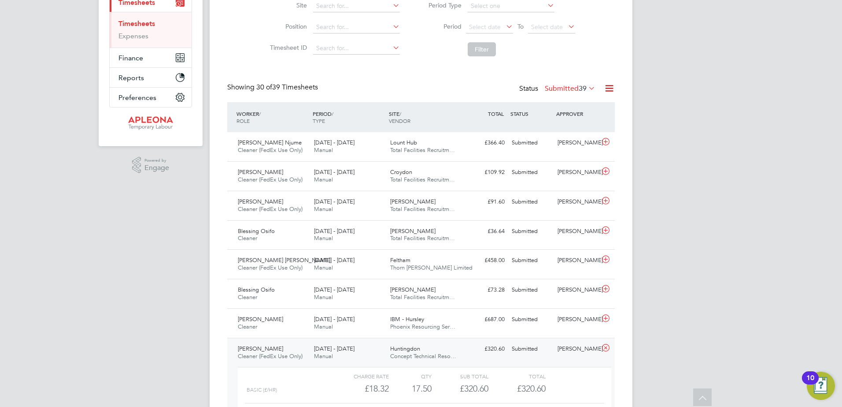 Image resolution: width=842 pixels, height=407 pixels. Describe the element at coordinates (486, 231) in the screenshot. I see `div: £36.64` at that location.